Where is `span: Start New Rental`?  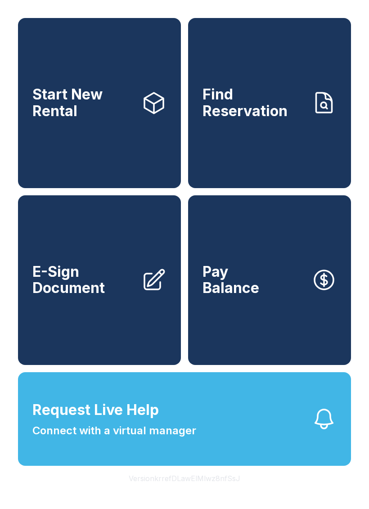 span: Start New Rental is located at coordinates (83, 103).